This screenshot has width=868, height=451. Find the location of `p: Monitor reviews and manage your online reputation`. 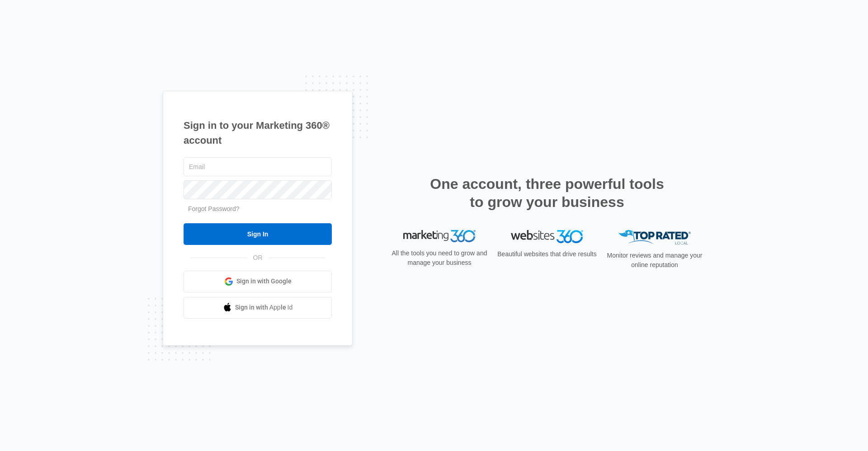

p: Monitor reviews and manage your online reputation is located at coordinates (655, 260).